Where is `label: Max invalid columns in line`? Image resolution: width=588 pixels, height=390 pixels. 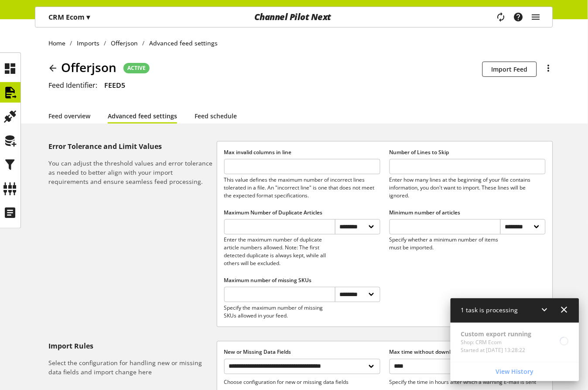 label: Max invalid columns in line is located at coordinates (302, 152).